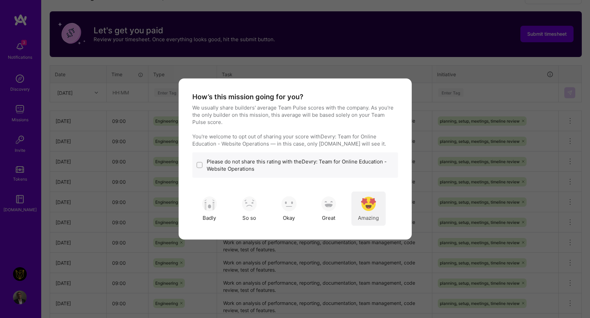 Image resolution: width=590 pixels, height=318 pixels. What do you see at coordinates (295, 159) in the screenshot?
I see `div: modal` at bounding box center [295, 159].